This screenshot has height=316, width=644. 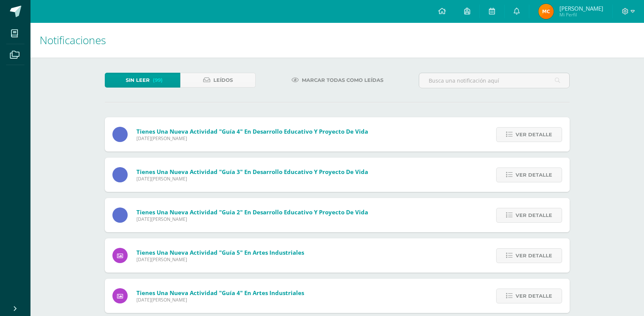 I want to click on span: Tienes una nueva actividad "Guia 2" En Desarrollo Educativo y Proyecto de Vida, so click(x=252, y=212).